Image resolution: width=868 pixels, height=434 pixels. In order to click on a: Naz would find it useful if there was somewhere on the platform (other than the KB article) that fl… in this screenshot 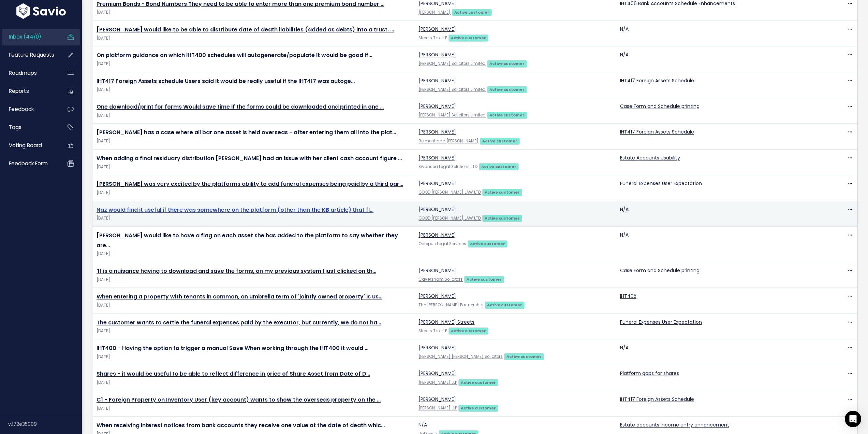, I will do `click(235, 210)`.